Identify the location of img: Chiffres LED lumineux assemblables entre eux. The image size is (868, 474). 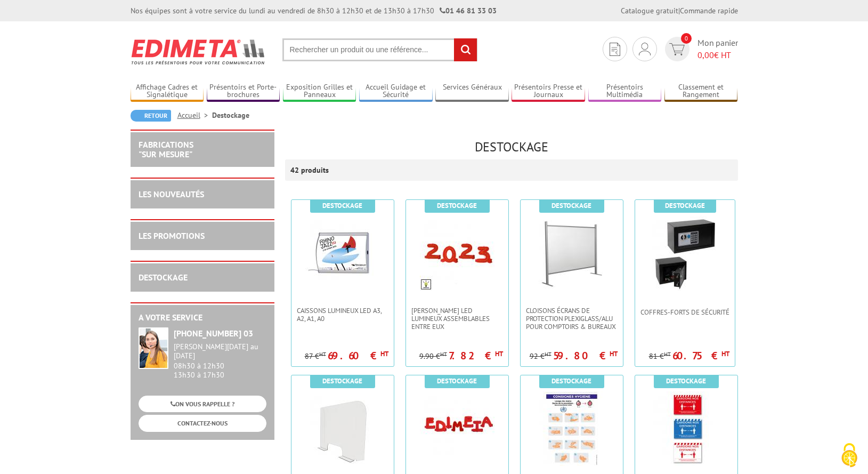
(457, 253).